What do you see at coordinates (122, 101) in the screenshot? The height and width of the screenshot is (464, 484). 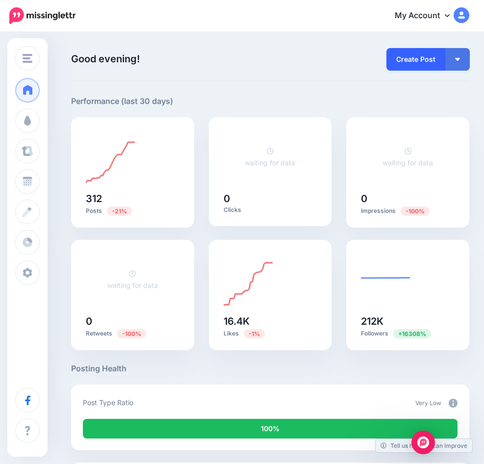 I see `h5: Performance (last 30 days)` at bounding box center [122, 101].